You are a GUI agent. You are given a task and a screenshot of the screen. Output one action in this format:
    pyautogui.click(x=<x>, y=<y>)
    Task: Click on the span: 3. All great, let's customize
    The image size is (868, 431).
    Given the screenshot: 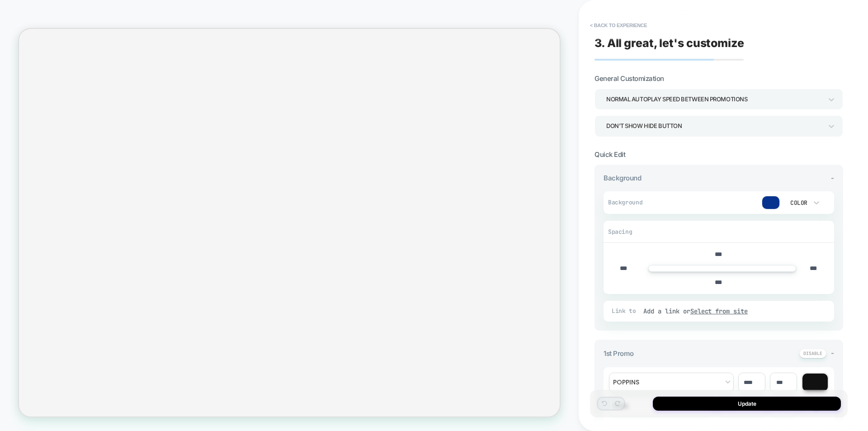 What is the action you would take?
    pyautogui.click(x=669, y=43)
    